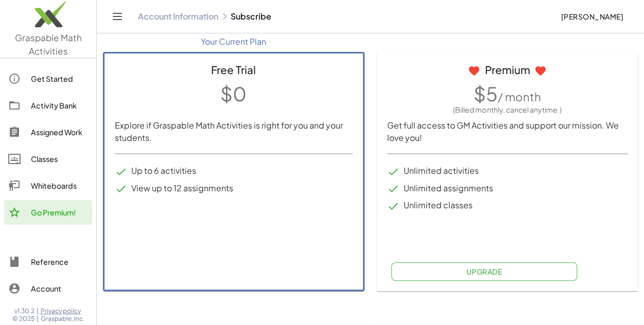 This screenshot has height=325, width=644. What do you see at coordinates (507, 137) in the screenshot?
I see `p: Get full access to GM Activities and support our mission. We love you!` at bounding box center [507, 137].